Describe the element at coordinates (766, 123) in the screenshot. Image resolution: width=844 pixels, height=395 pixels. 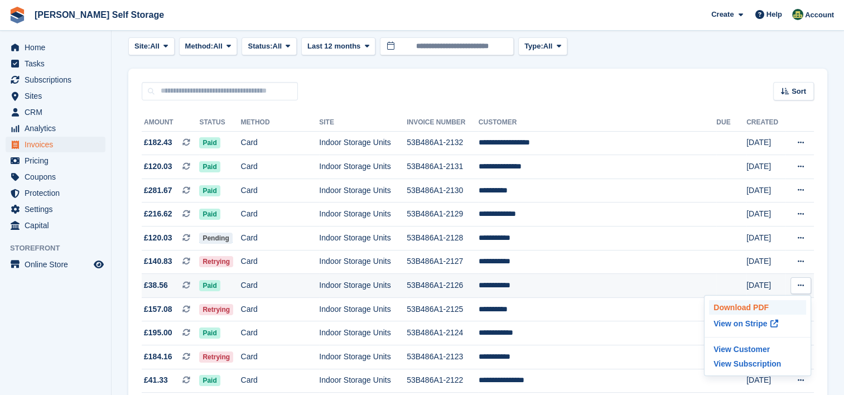
I see `th: Created` at that location.